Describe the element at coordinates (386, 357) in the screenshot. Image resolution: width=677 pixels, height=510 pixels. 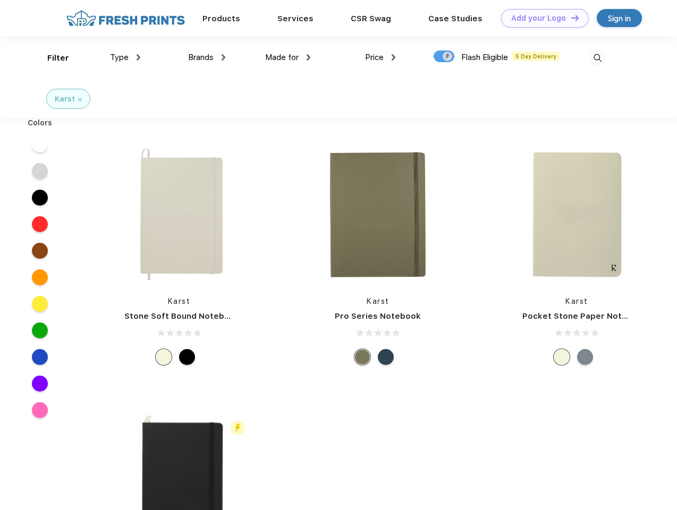
I see `div: Navy` at that location.